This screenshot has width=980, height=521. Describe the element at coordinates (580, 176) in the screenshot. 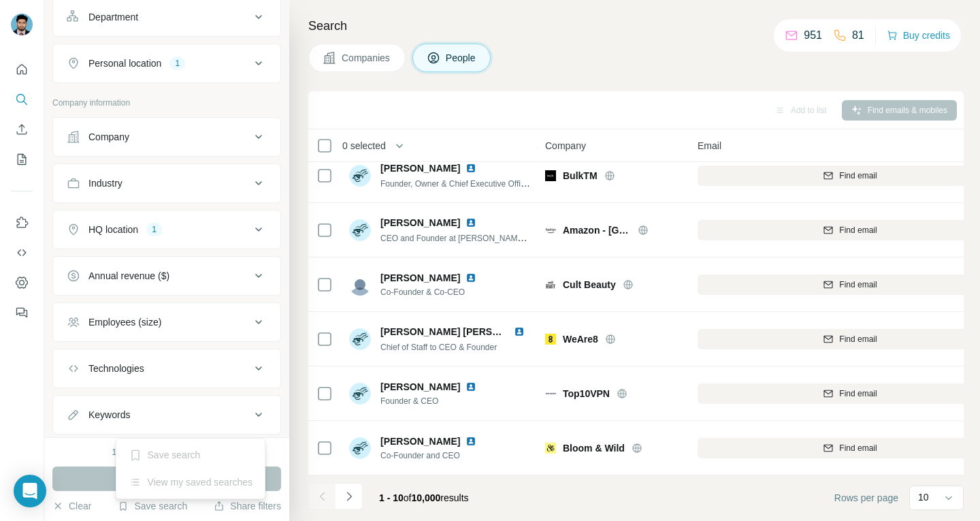

I see `span: BulkTM` at that location.